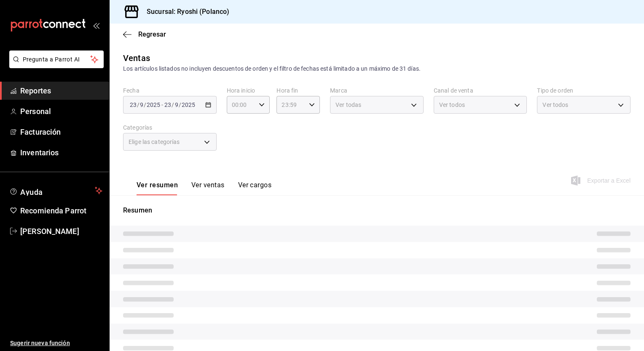  I want to click on span: Reportes, so click(61, 90).